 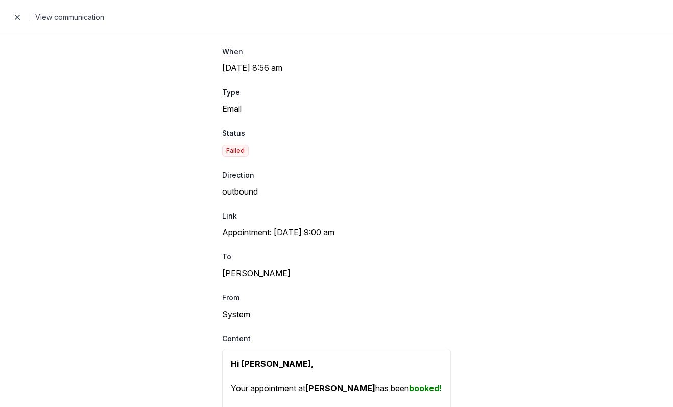 I want to click on div: From, so click(x=336, y=298).